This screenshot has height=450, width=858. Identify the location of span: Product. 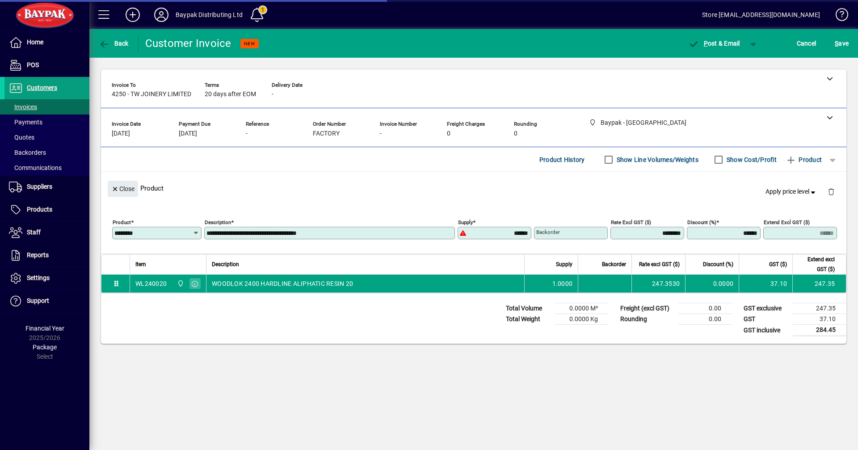
(804, 160).